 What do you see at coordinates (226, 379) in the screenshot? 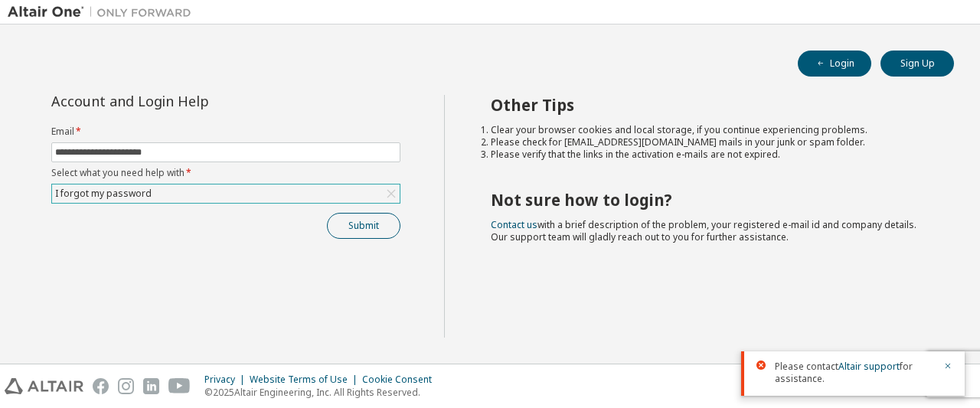
I see `div: Privacy` at bounding box center [226, 379].